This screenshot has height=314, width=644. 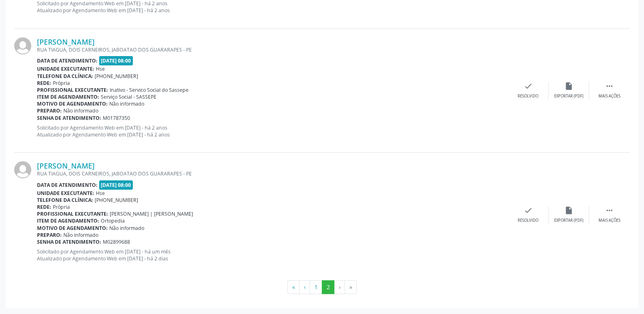 What do you see at coordinates (316, 287) in the screenshot?
I see `button: Go to page 1` at bounding box center [316, 287].